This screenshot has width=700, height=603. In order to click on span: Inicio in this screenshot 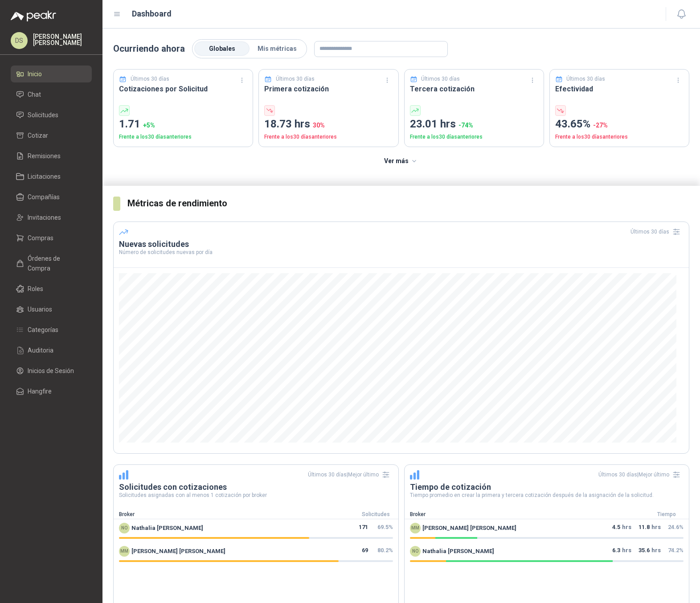, I will do `click(35, 74)`.